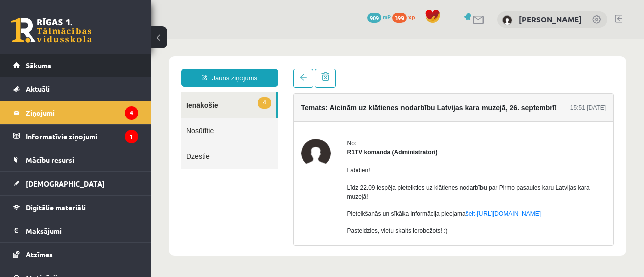 The height and width of the screenshot is (277, 644). What do you see at coordinates (326, 132) in the screenshot?
I see `p: Labdien!` at bounding box center [326, 132].